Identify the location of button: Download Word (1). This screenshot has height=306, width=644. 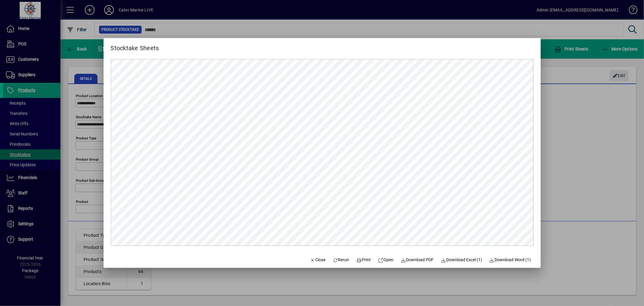
(511, 260).